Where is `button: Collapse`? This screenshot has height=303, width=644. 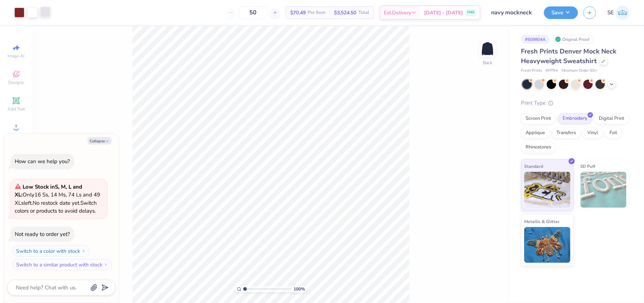 button: Collapse is located at coordinates (99, 141).